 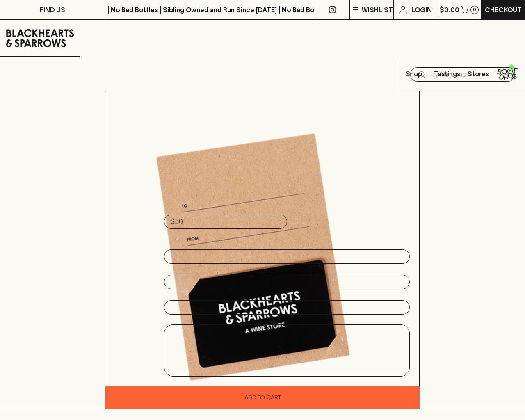 What do you see at coordinates (450, 10) in the screenshot?
I see `p: $0.00` at bounding box center [450, 10].